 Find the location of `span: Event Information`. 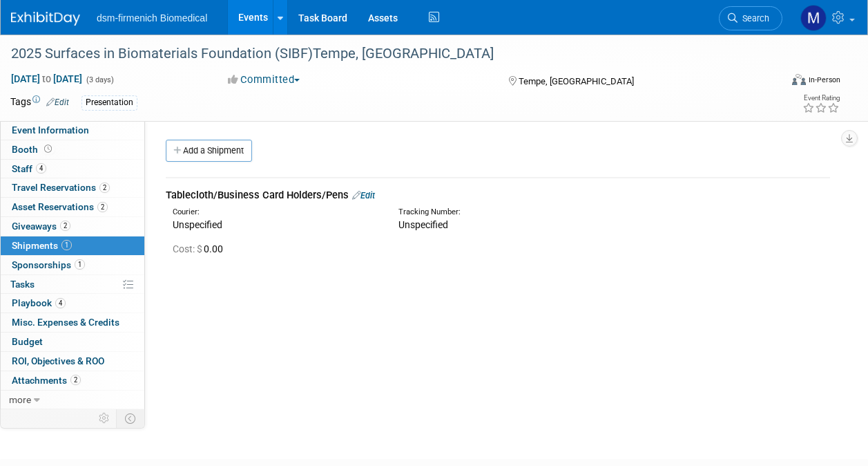

span: Event Information is located at coordinates (51, 130).